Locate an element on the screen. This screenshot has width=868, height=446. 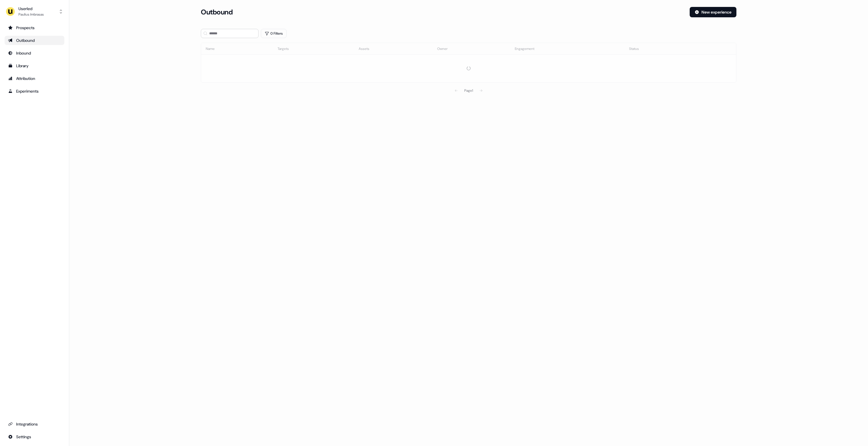
div: Integrations is located at coordinates (34, 425).